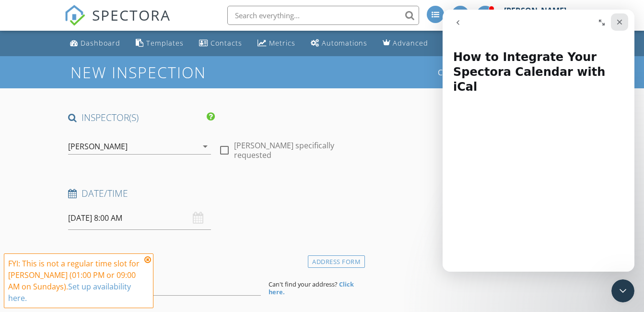 This screenshot has width=644, height=312. Describe the element at coordinates (131, 15) in the screenshot. I see `span: SPECTORA` at that location.